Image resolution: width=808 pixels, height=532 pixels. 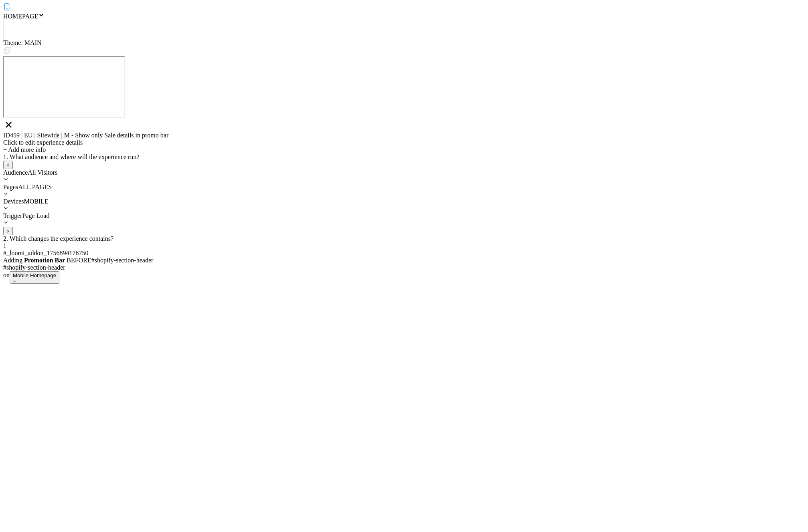 What do you see at coordinates (45, 260) in the screenshot?
I see `b: Promotion Bar` at bounding box center [45, 260].